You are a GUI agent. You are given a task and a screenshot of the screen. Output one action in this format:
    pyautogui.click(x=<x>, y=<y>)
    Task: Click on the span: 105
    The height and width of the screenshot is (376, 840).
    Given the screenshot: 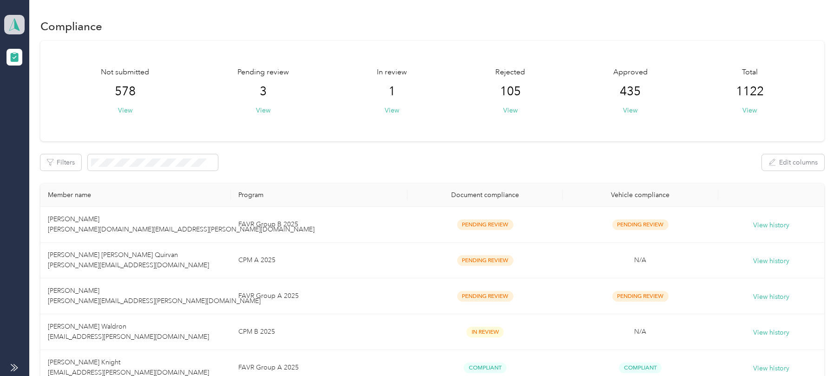 What is the action you would take?
    pyautogui.click(x=510, y=92)
    